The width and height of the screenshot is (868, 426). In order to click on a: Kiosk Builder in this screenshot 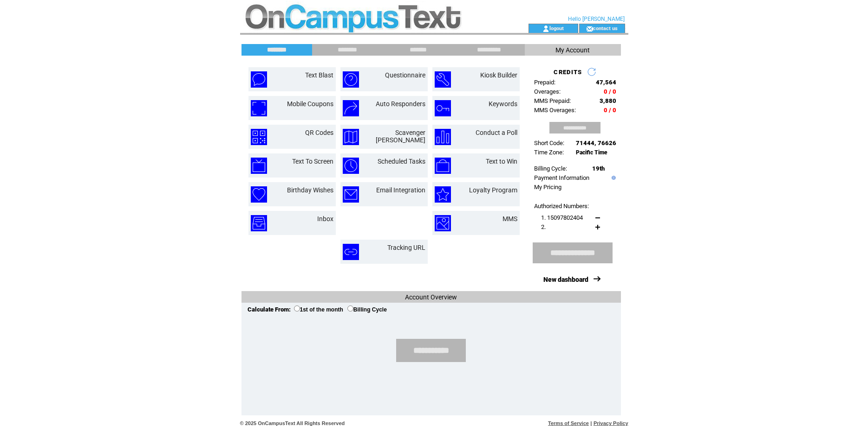, I will do `click(499, 75)`.